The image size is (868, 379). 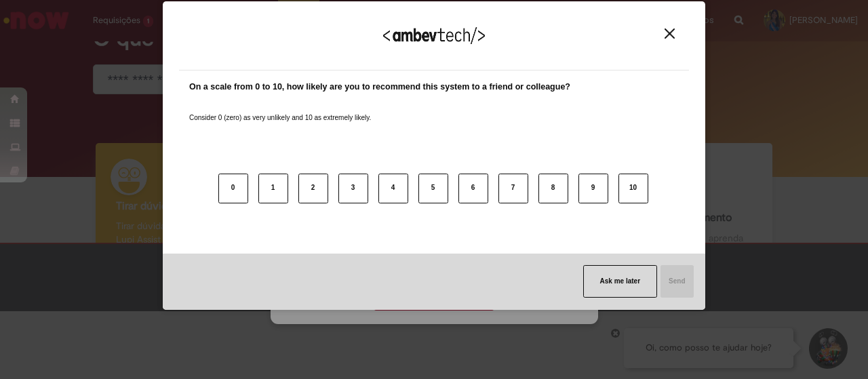 What do you see at coordinates (554, 189) in the screenshot?
I see `button: 8` at bounding box center [554, 189].